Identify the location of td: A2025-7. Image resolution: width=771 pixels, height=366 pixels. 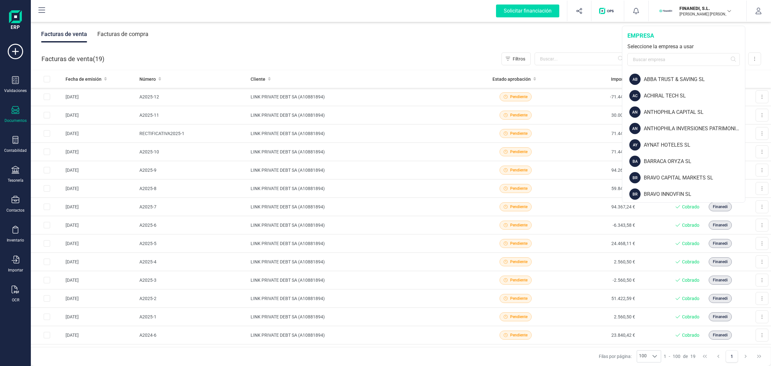
(193, 207).